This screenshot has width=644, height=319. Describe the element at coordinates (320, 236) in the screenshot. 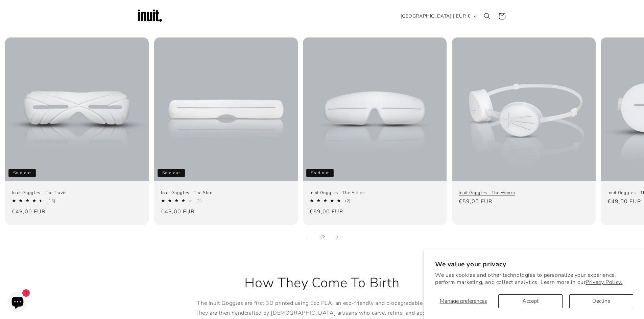

I see `span: 1` at that location.